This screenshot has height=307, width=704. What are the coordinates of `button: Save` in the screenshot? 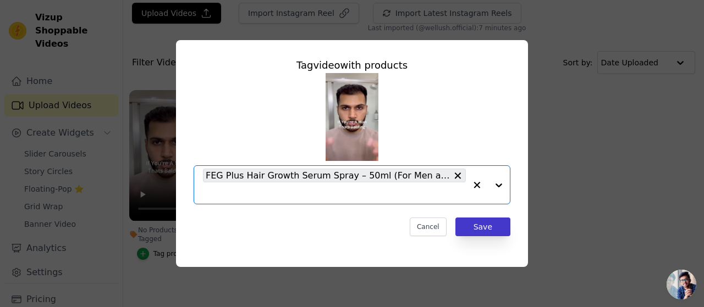 It's located at (483, 227).